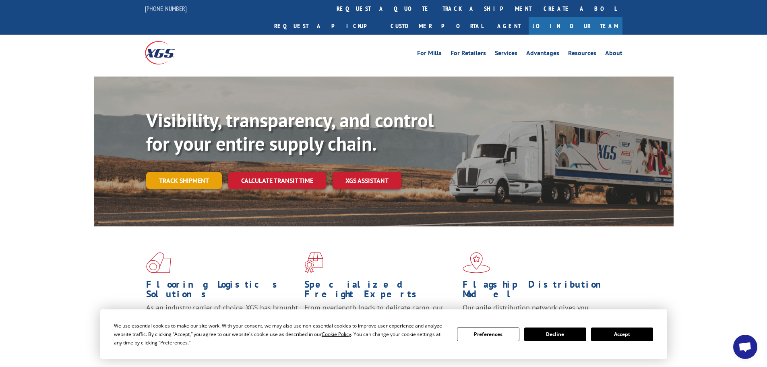 This screenshot has height=367, width=767. I want to click on div: Cookie Consent Prompt, so click(383, 334).